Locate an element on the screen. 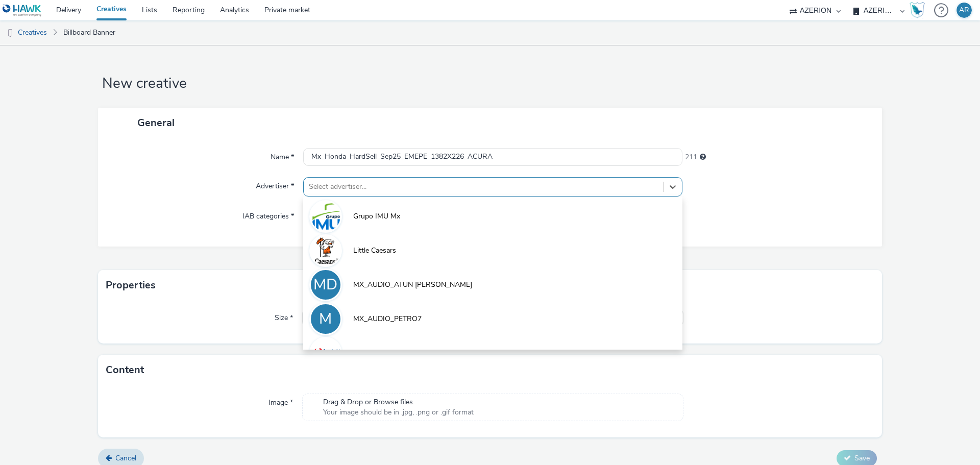  img: Hawk Academy is located at coordinates (917, 10).